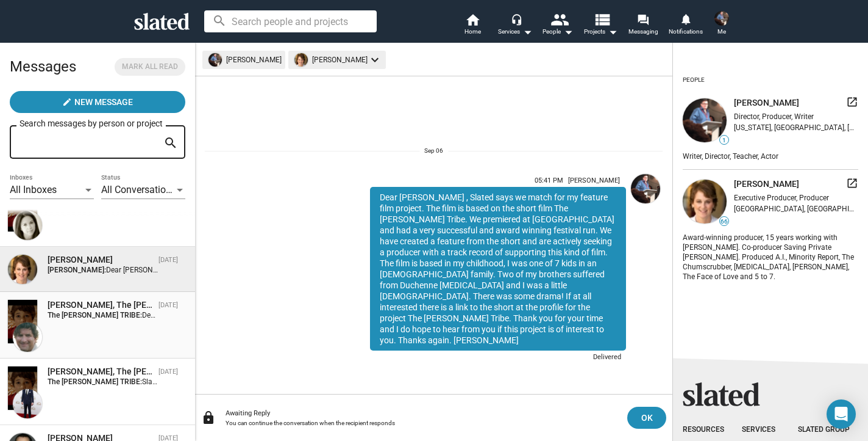  Describe the element at coordinates (27, 337) in the screenshot. I see `img: Marc Cerutti` at that location.